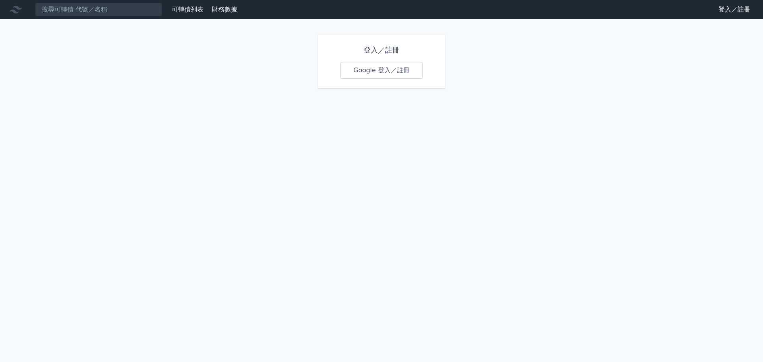  What do you see at coordinates (188, 9) in the screenshot?
I see `a: 可轉債列表` at bounding box center [188, 9].